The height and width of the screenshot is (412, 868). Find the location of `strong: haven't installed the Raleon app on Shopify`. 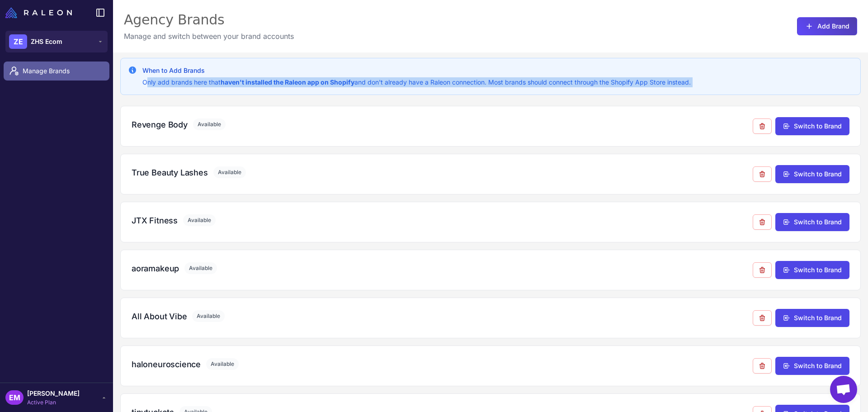

strong: haven't installed the Raleon app on Shopify is located at coordinates (288, 82).